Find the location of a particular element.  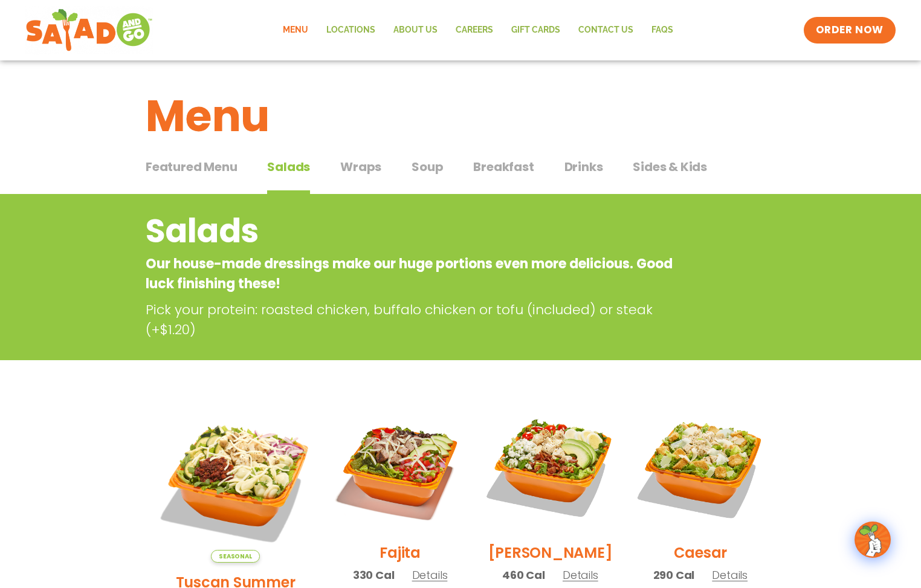

span: Salads is located at coordinates (288, 167).